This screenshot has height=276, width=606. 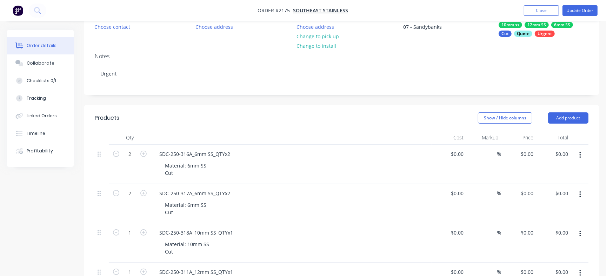 I want to click on div: Material: 10mm SS Cut, so click(x=187, y=248).